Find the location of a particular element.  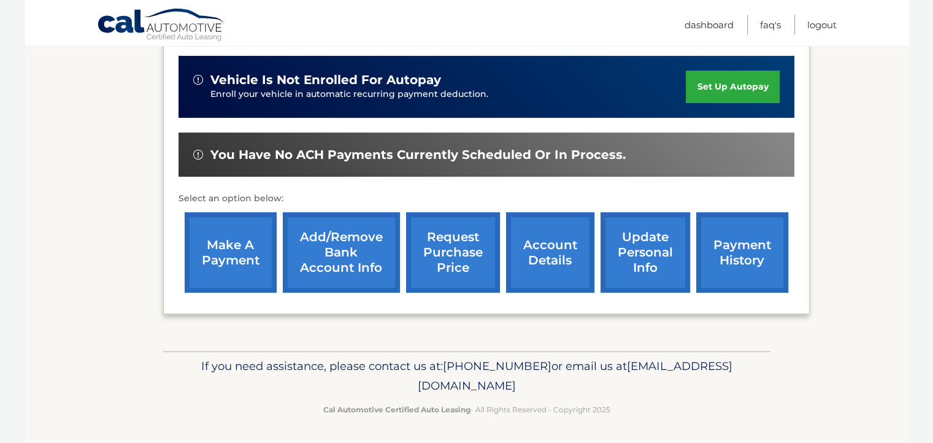

a: Logout is located at coordinates (822, 25).